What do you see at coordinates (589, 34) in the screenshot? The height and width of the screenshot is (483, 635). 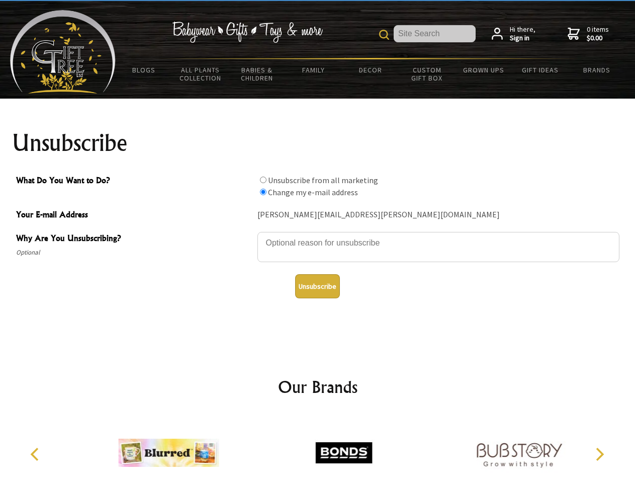 I see `a: 0 items$0.00` at bounding box center [589, 34].